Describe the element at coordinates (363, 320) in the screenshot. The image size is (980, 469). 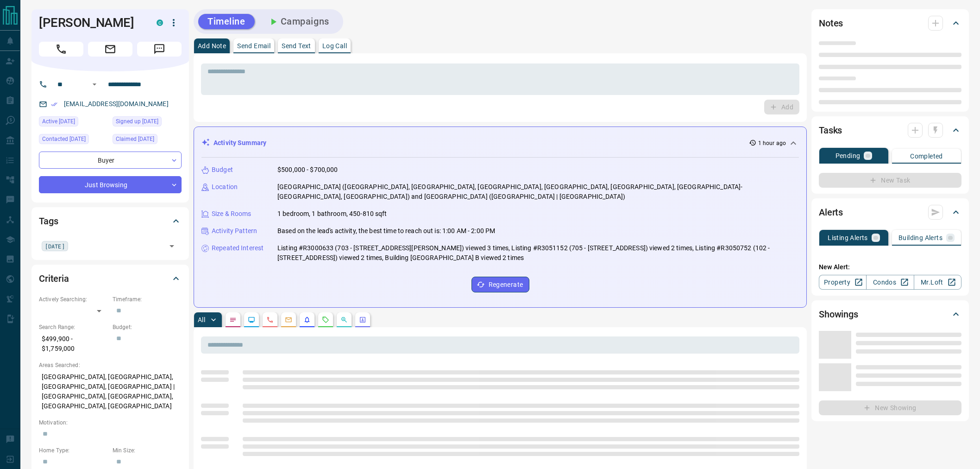
I see `svg: Agent Actions` at that location.